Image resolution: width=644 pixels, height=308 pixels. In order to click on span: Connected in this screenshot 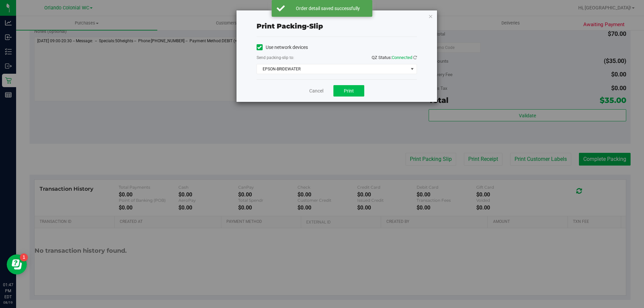, I will do `click(402, 57)`.